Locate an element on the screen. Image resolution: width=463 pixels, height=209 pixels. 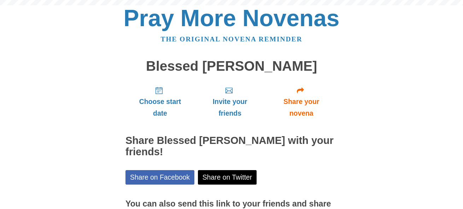
a: Share your novena is located at coordinates (301, 101).